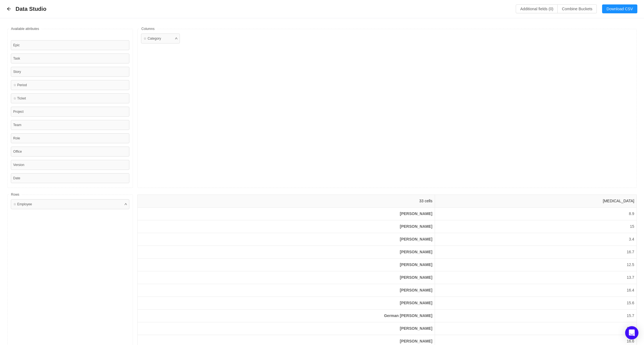 The height and width of the screenshot is (345, 644). What do you see at coordinates (535, 316) in the screenshot?
I see `td: 15.7` at bounding box center [535, 316].